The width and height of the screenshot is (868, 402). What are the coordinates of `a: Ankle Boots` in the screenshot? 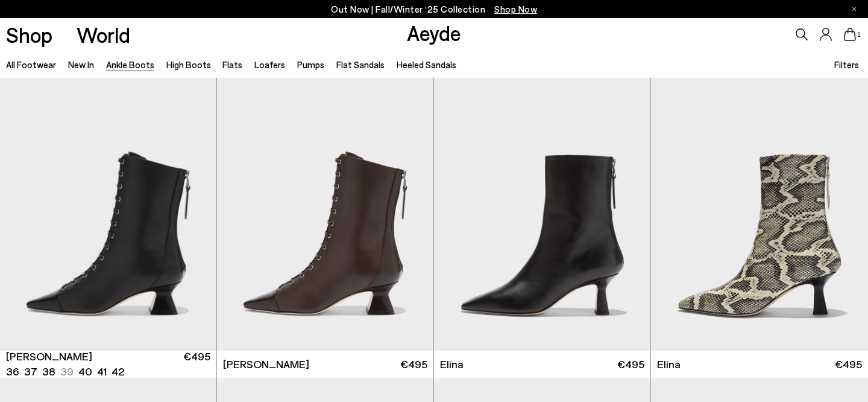 It's located at (131, 65).